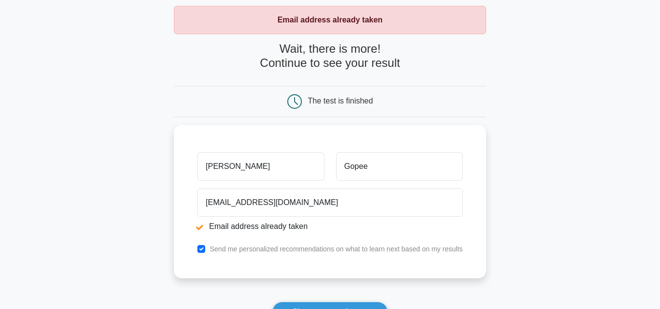 The width and height of the screenshot is (660, 309). Describe the element at coordinates (330, 20) in the screenshot. I see `strong: Email address already taken` at that location.